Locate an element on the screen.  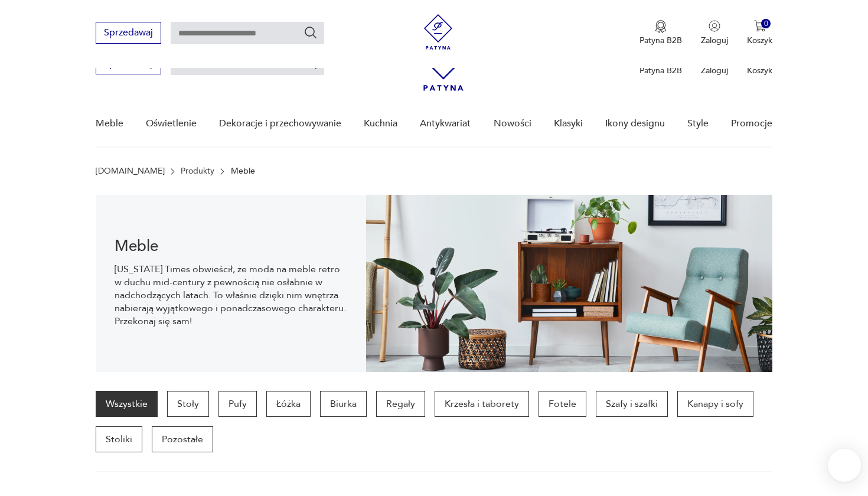
img: Ikona koszyka is located at coordinates (760, 26).